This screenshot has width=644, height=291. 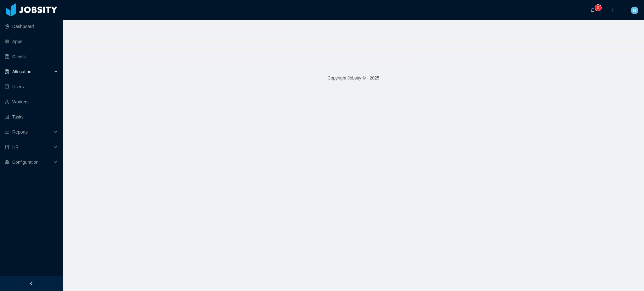 What do you see at coordinates (354, 78) in the screenshot?
I see `footer: Copyright Jobsity © - 2025` at bounding box center [354, 78].